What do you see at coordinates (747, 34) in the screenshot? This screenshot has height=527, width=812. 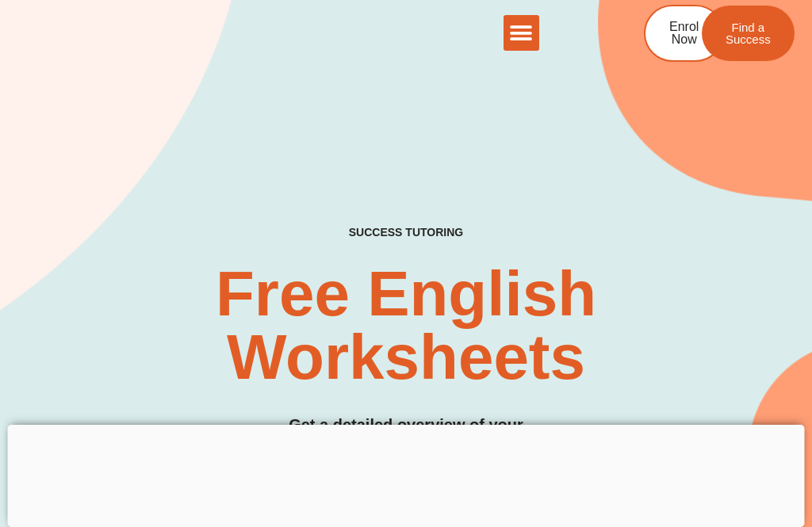 I see `a: Find a Success` at bounding box center [747, 34].